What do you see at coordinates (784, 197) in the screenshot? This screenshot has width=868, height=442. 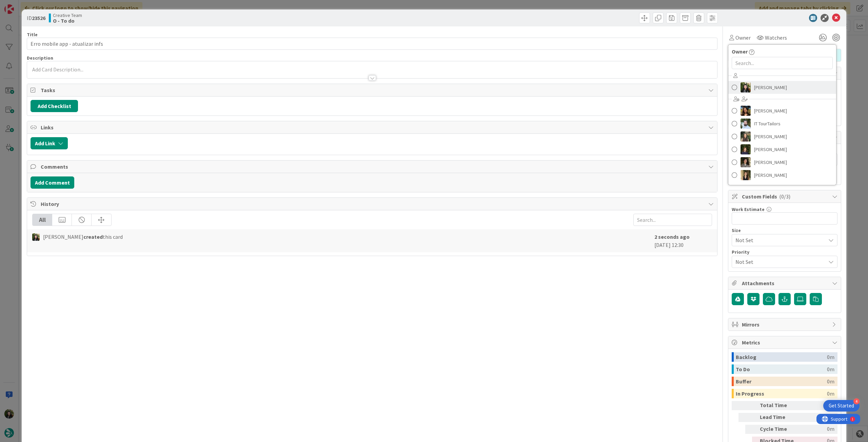 I see `span: ( 0/3 )` at bounding box center [784, 197].